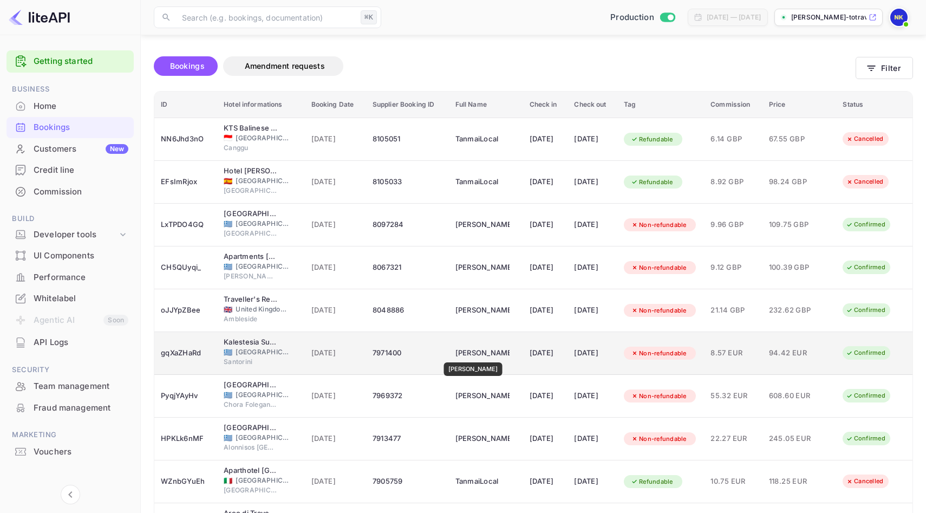  I want to click on span: 6.14 GBP, so click(733, 139).